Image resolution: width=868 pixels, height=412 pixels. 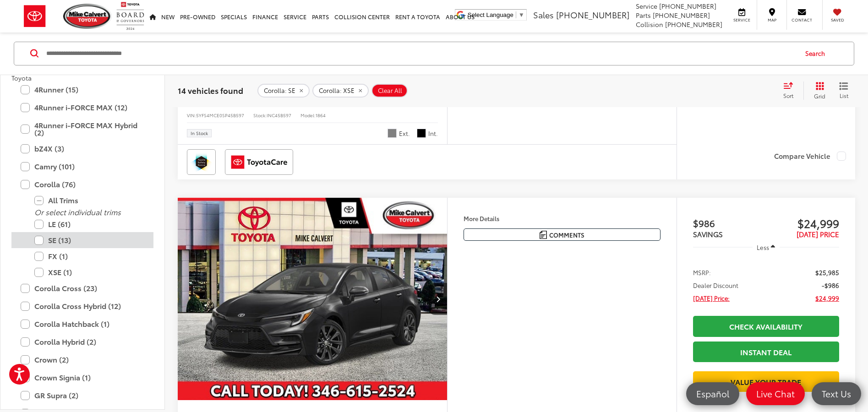 I want to click on button: Less, so click(x=766, y=247).